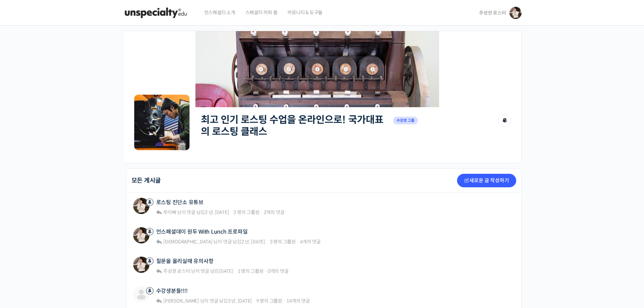 The image size is (644, 308). Describe the element at coordinates (250, 271) in the screenshot. I see `span: 1 명의 그룹원` at that location.